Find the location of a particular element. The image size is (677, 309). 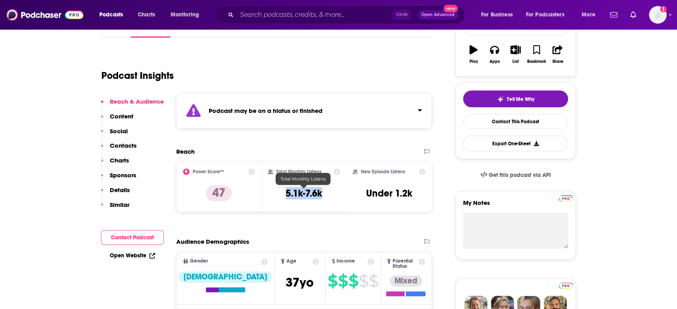

a: Get this podcast via API is located at coordinates (516, 175).